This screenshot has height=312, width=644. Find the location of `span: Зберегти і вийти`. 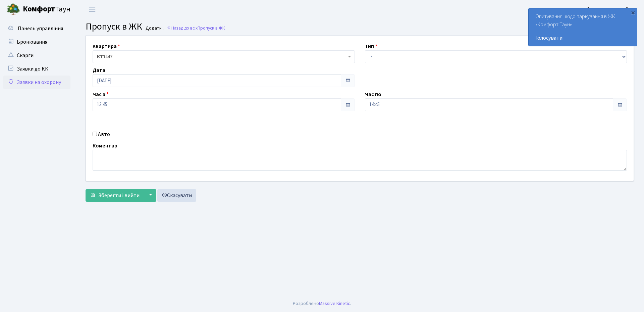

span: Зберегти і вийти is located at coordinates (119, 195).